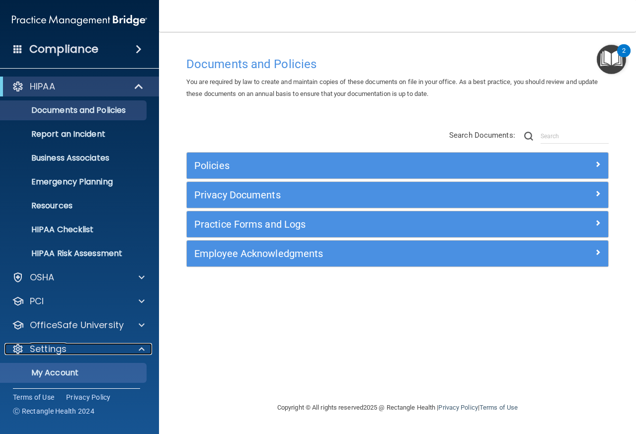  Describe the element at coordinates (79, 20) in the screenshot. I see `img: PMB logo` at that location.